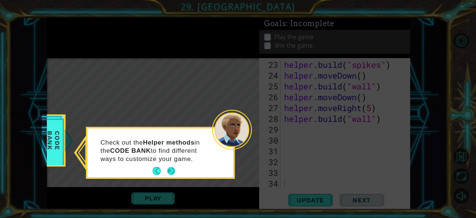 The width and height of the screenshot is (476, 218). Describe the element at coordinates (169, 142) in the screenshot. I see `strong: Helper methods` at that location.